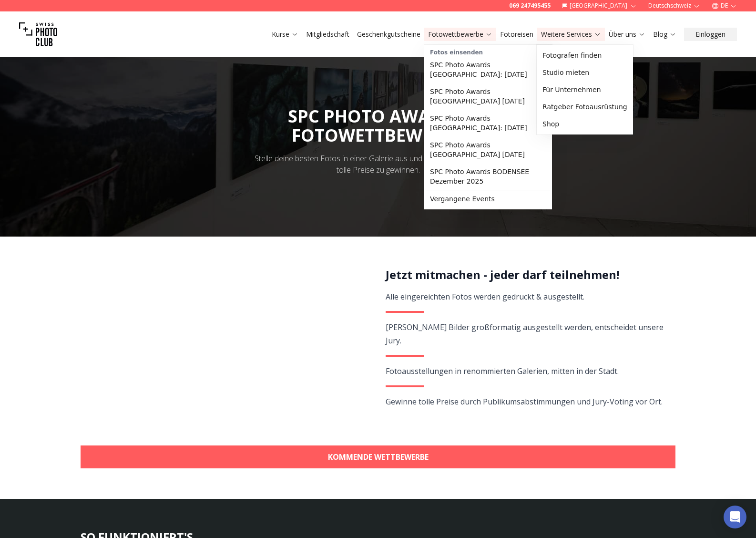 Image resolution: width=756 pixels, height=538 pixels. I want to click on button: Blog, so click(665, 35).